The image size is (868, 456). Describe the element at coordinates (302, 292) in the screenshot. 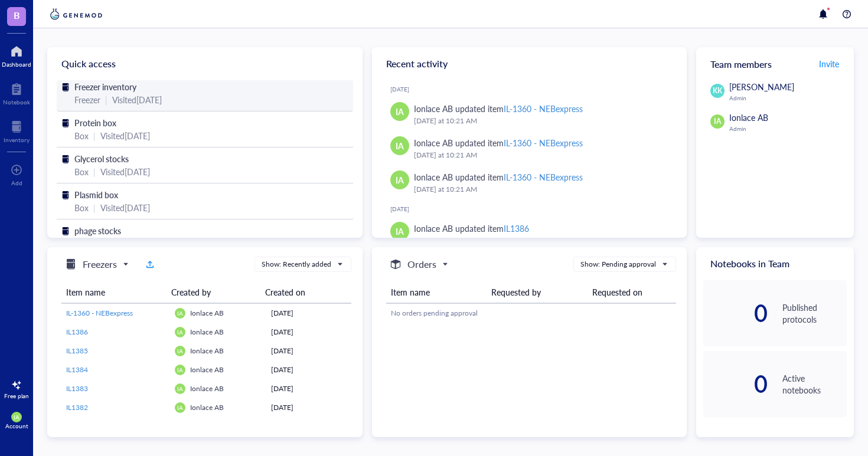

I see `th: Created on` at that location.